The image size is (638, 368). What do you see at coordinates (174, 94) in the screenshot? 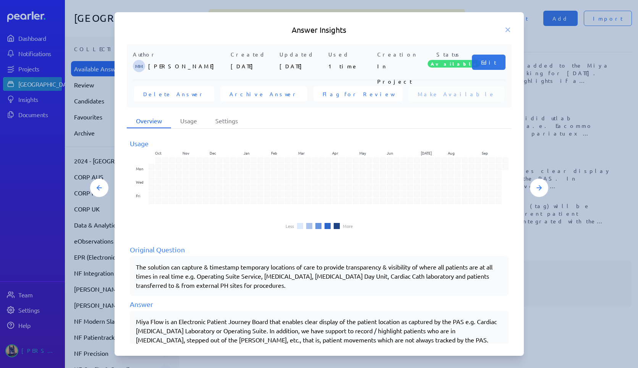
I see `span: Delete Answer` at bounding box center [174, 94].